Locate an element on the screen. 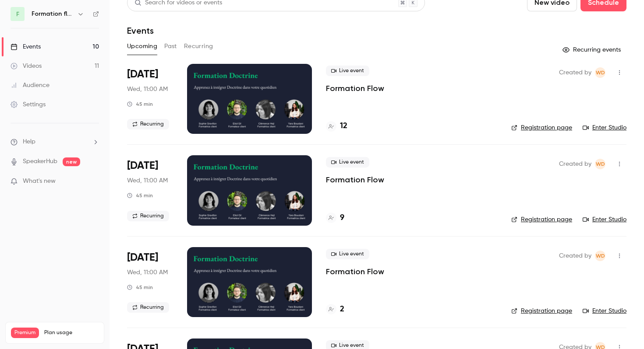 The width and height of the screenshot is (644, 349). div: Videos is located at coordinates (25, 66).